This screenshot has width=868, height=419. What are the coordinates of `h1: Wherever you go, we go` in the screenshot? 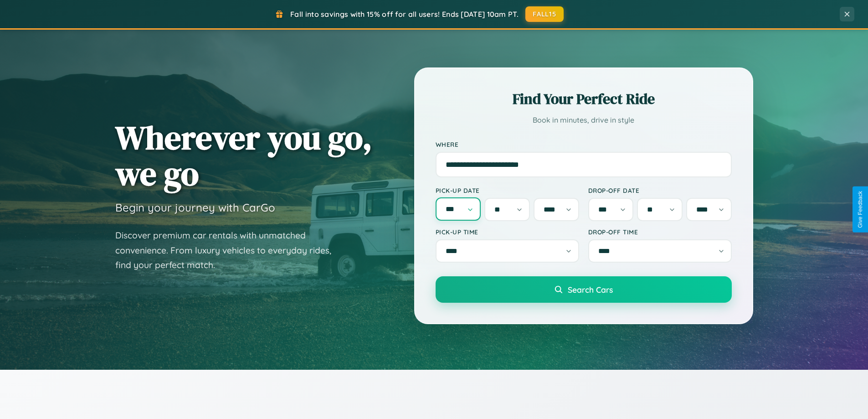 It's located at (243, 155).